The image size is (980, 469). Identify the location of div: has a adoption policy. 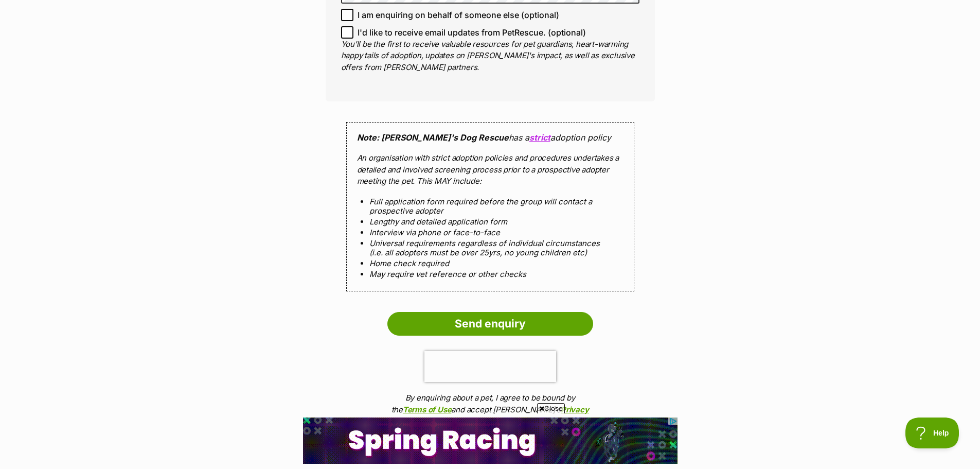
(490, 207).